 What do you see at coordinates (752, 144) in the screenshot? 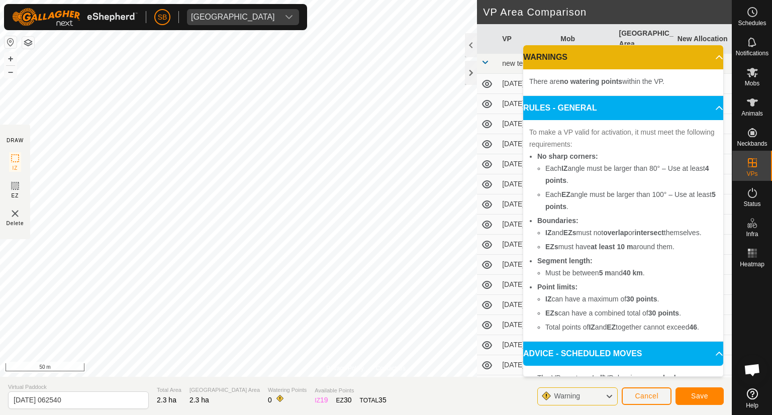
I see `span: Neckbands` at bounding box center [752, 144].